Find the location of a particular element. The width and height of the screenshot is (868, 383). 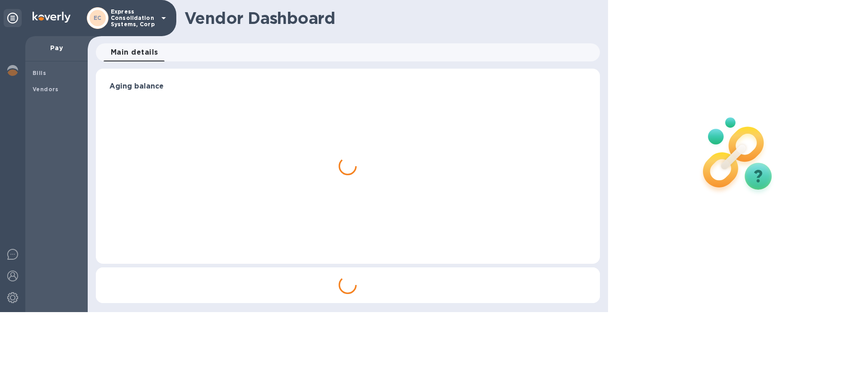

span: Main details is located at coordinates (134, 52).